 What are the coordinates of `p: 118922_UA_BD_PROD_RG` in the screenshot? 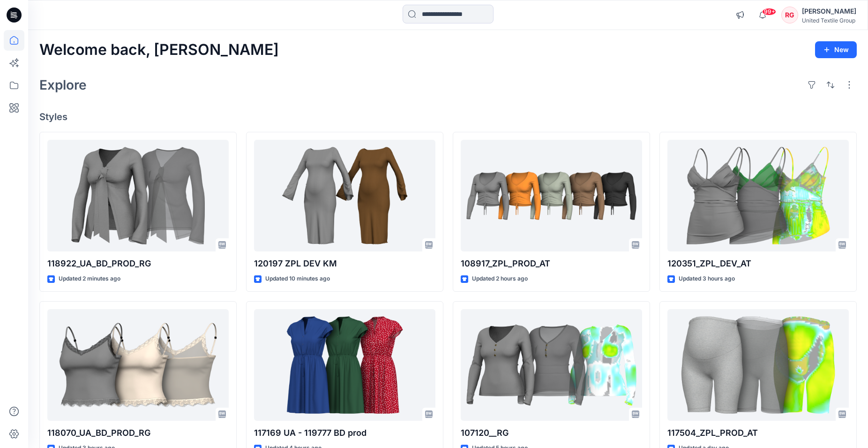 It's located at (138, 263).